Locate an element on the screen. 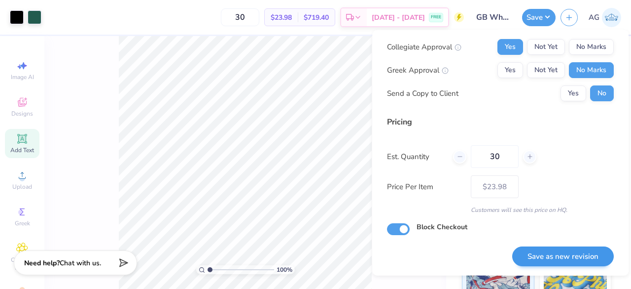 This screenshot has width=631, height=289. span: Image AI is located at coordinates (22, 77).